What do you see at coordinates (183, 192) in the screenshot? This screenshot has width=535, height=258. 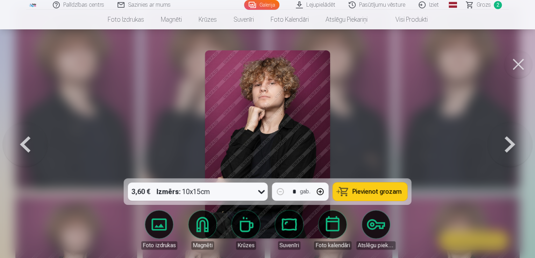 I see `div: 10x15cm` at bounding box center [183, 192].